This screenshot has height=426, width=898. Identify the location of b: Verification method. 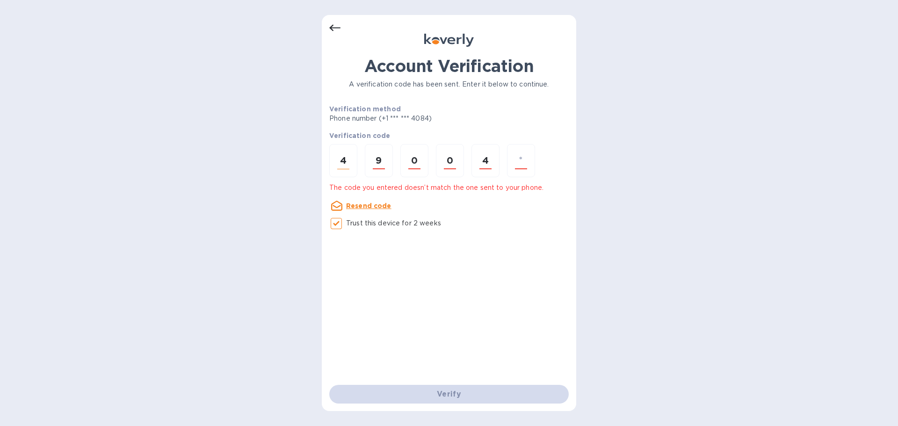
(365, 109).